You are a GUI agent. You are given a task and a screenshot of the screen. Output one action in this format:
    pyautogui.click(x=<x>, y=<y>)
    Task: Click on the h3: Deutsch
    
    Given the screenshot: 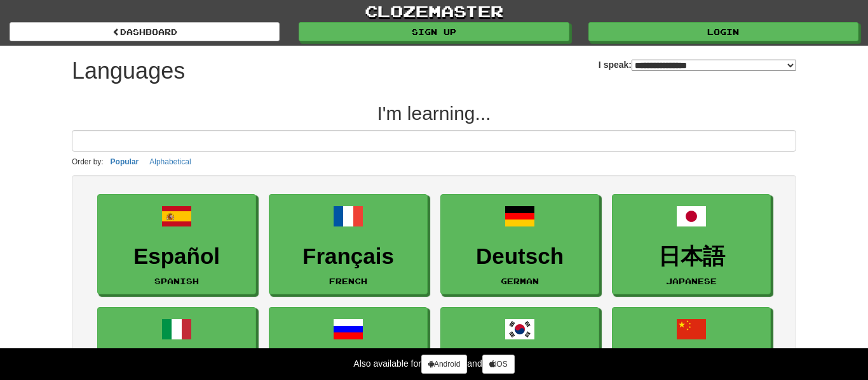 What is the action you would take?
    pyautogui.click(x=519, y=256)
    